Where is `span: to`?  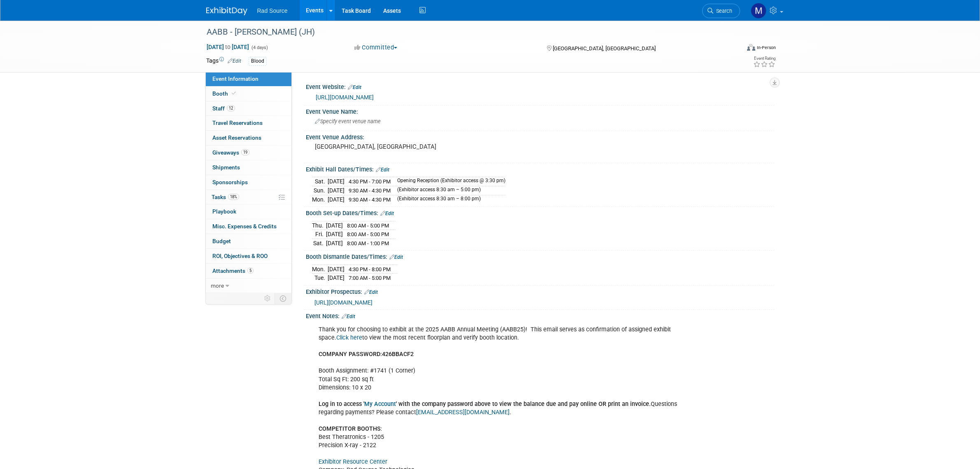 span: to is located at coordinates (227, 47).